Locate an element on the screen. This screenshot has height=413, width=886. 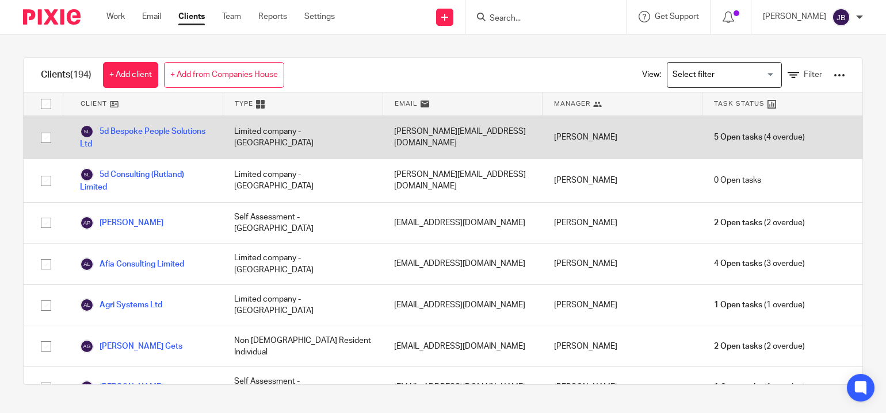
span: Task Status is located at coordinates (739, 104).